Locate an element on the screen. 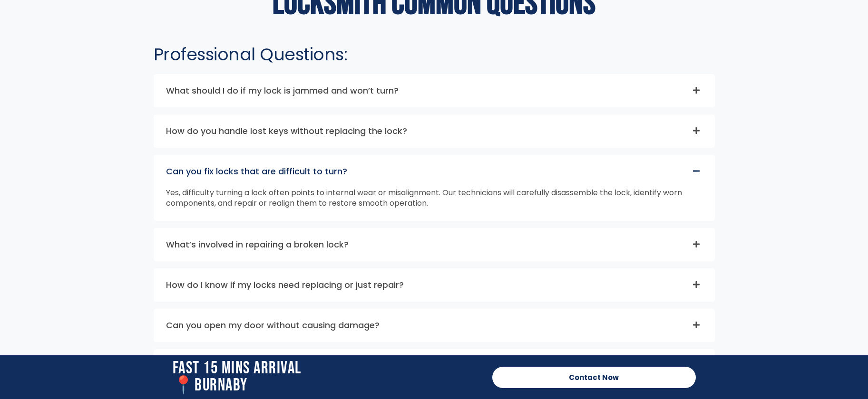 The image size is (868, 399). p: Yes, difficulty turning a lock often points to internal wear or misalignment. Our technicians wil... is located at coordinates (434, 198).